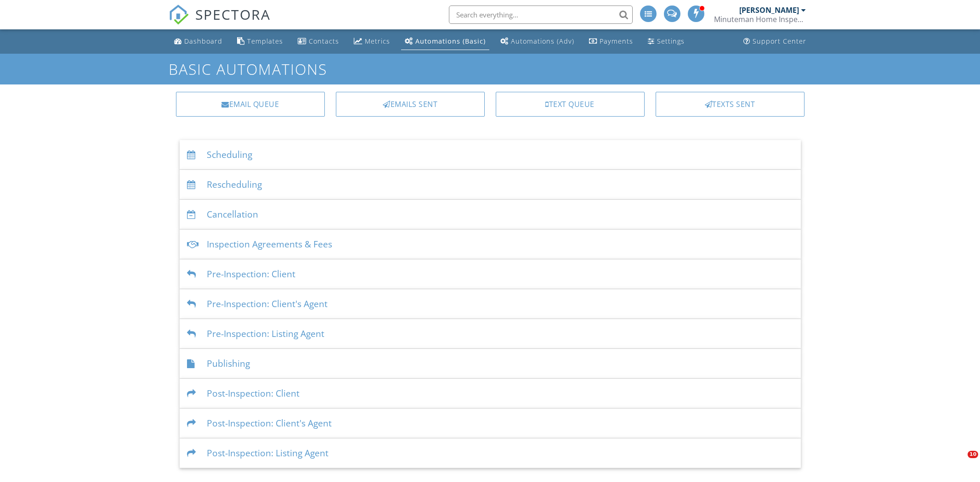 This screenshot has width=980, height=482. I want to click on h1: Basic Automations, so click(490, 69).